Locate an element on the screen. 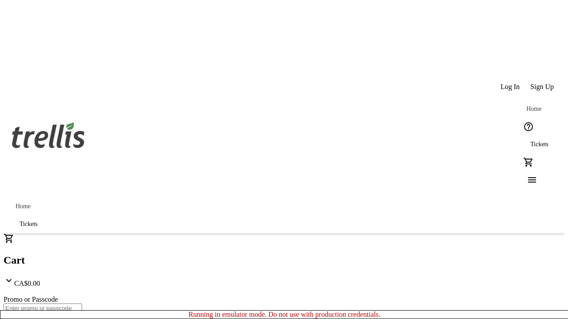 Image resolution: width=568 pixels, height=319 pixels. h2: Cart is located at coordinates (284, 260).